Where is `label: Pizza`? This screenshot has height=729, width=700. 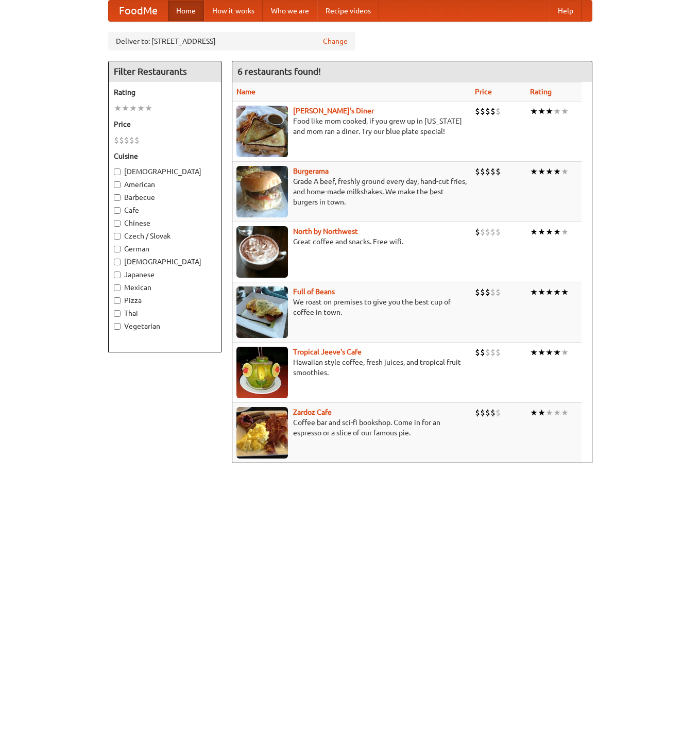
label: Pizza is located at coordinates (165, 301).